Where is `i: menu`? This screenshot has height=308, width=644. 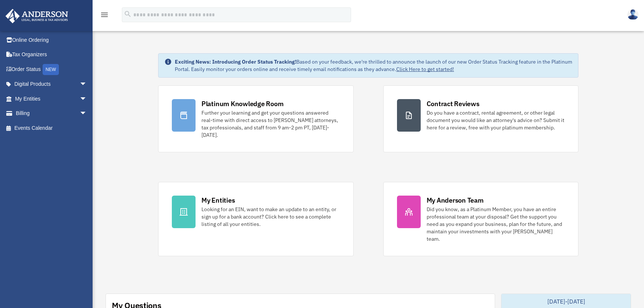 i: menu is located at coordinates (104, 15).